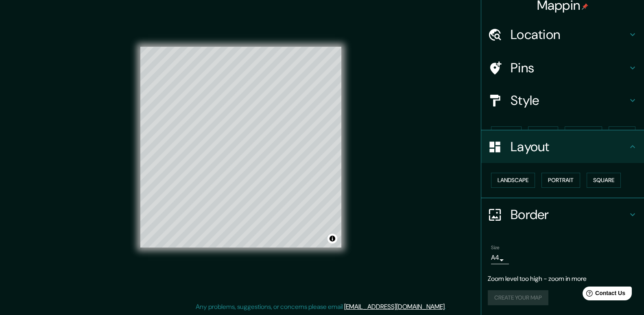  Describe the element at coordinates (584, 134) in the screenshot. I see `button: Natural` at that location.